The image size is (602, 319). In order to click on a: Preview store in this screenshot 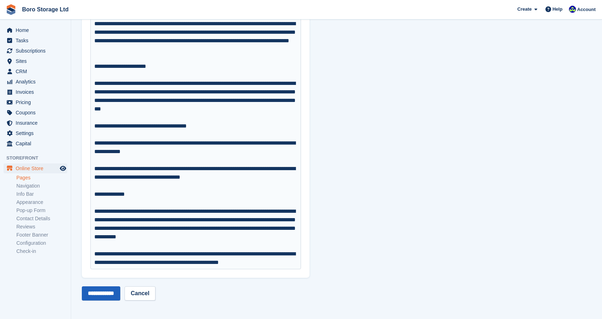, I will do `click(63, 169)`.